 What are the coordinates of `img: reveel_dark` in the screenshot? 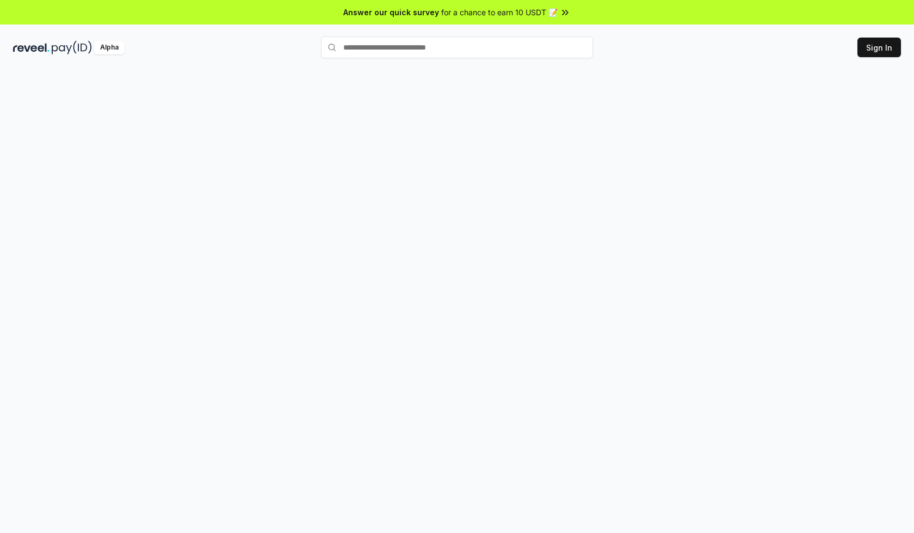 It's located at (31, 47).